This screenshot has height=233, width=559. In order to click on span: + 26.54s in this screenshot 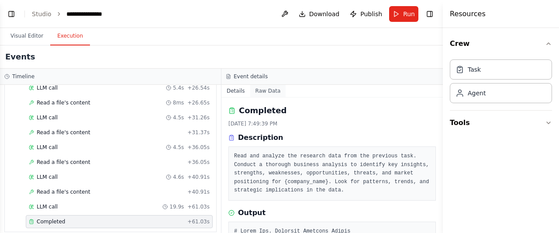, I will do `click(198, 88)`.